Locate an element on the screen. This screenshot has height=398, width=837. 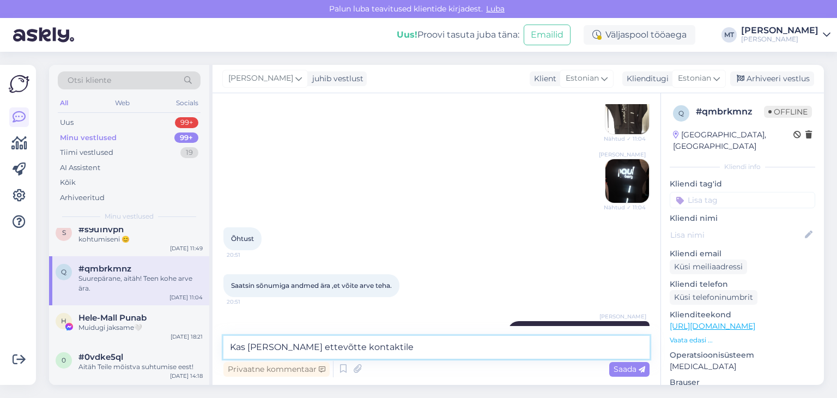
span: Offline is located at coordinates (788, 112).